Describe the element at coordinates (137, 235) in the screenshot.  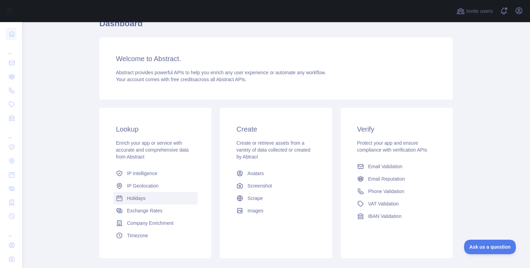
I see `span: Timezone` at that location.